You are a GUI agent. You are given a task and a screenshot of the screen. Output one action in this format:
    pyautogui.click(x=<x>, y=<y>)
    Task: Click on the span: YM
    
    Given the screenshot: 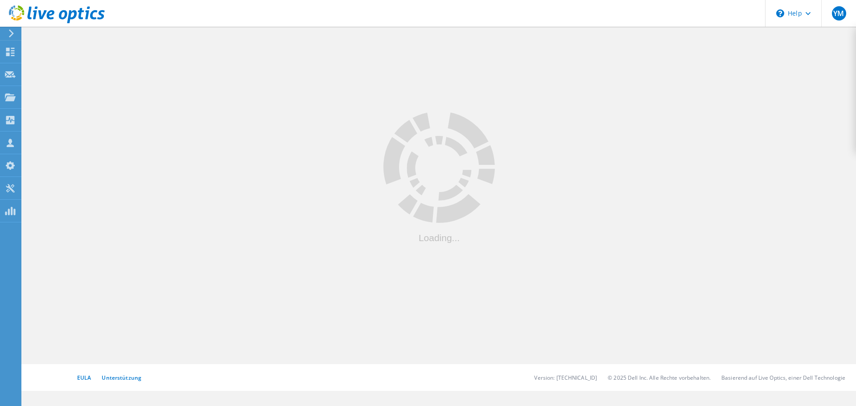 What is the action you would take?
    pyautogui.click(x=839, y=13)
    